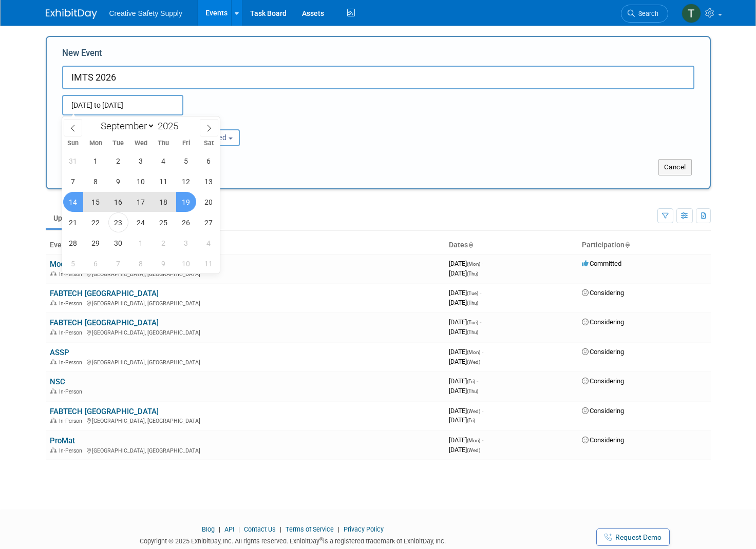 The height and width of the screenshot is (549, 756). What do you see at coordinates (73, 243) in the screenshot?
I see `span: September 28, 2025` at bounding box center [73, 243].